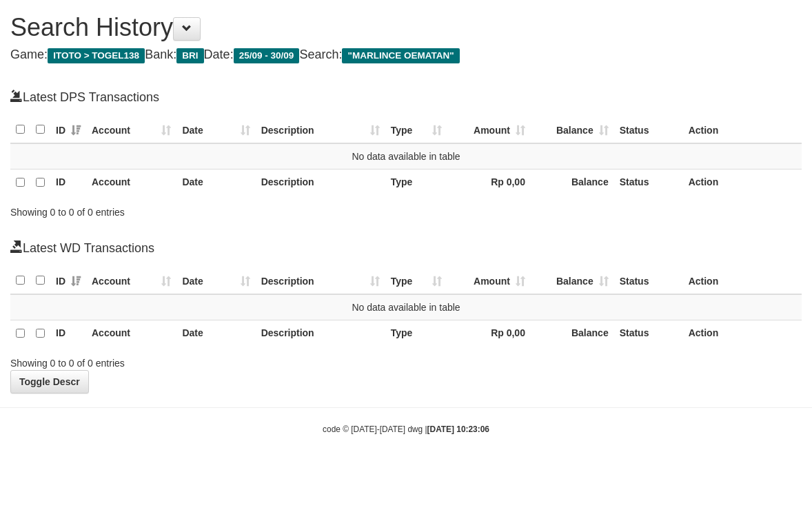 This screenshot has height=512, width=812. What do you see at coordinates (50, 382) in the screenshot?
I see `a: Toggle Descr` at bounding box center [50, 382].